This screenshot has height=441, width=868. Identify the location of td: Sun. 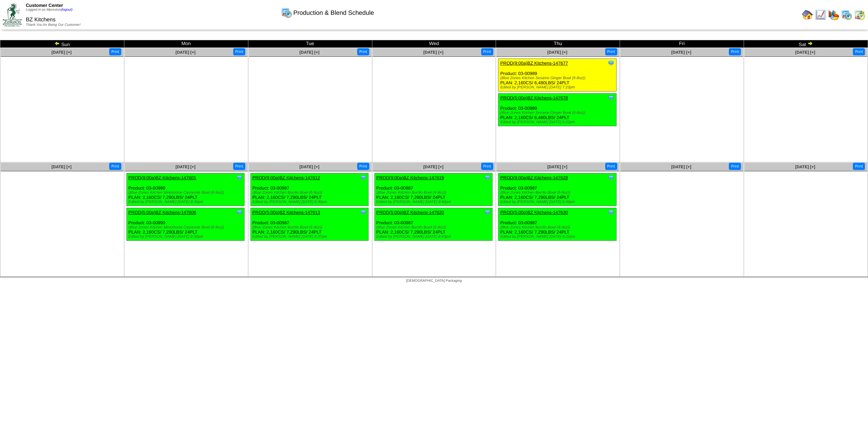
(62, 44).